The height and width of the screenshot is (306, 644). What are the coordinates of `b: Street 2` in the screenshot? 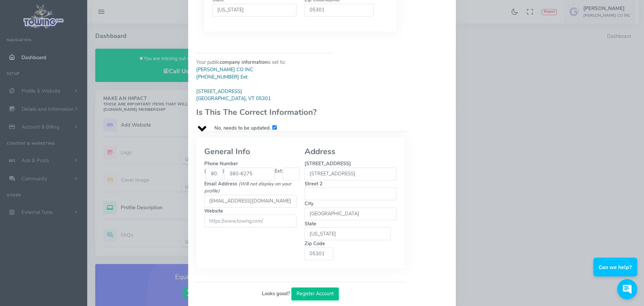 It's located at (313, 184).